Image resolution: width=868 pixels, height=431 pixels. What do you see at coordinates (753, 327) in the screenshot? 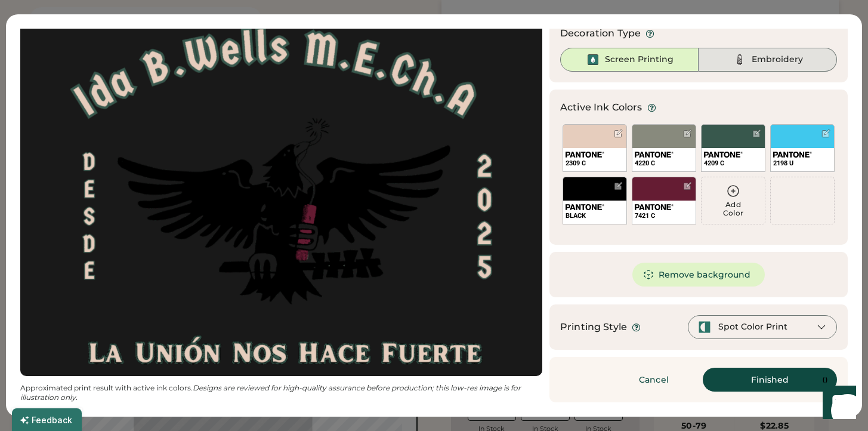
I see `div: Spot Color Print` at bounding box center [753, 327].